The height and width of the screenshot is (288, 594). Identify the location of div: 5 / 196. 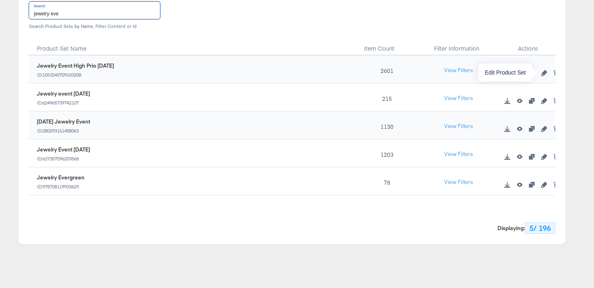
(540, 228).